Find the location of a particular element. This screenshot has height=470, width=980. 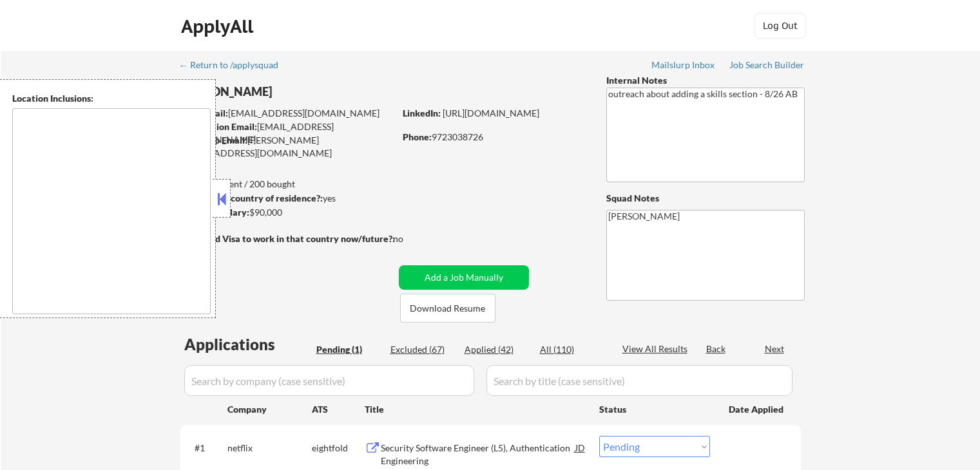

div: ← Return to /applysquad is located at coordinates (234, 65).